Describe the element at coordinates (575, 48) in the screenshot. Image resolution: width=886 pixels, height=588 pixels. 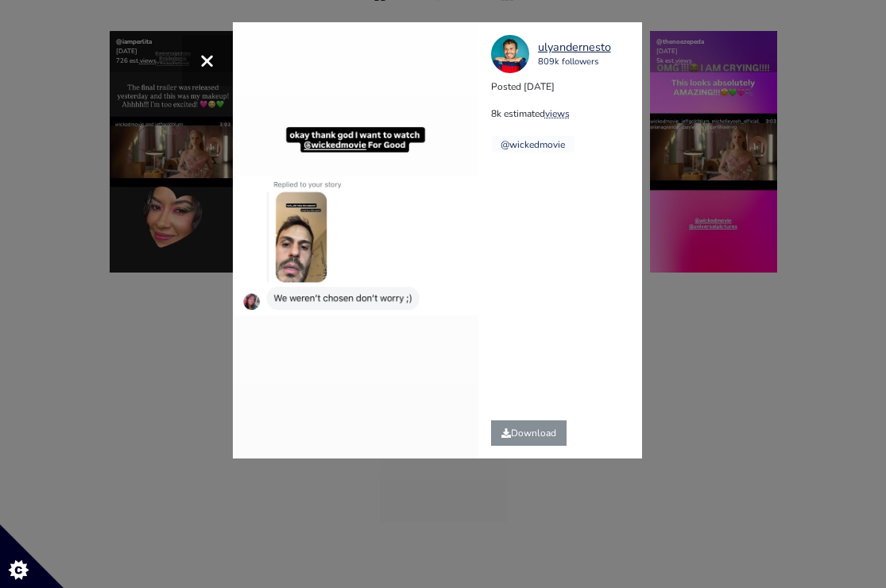
I see `a: ulyandernesto` at that location.